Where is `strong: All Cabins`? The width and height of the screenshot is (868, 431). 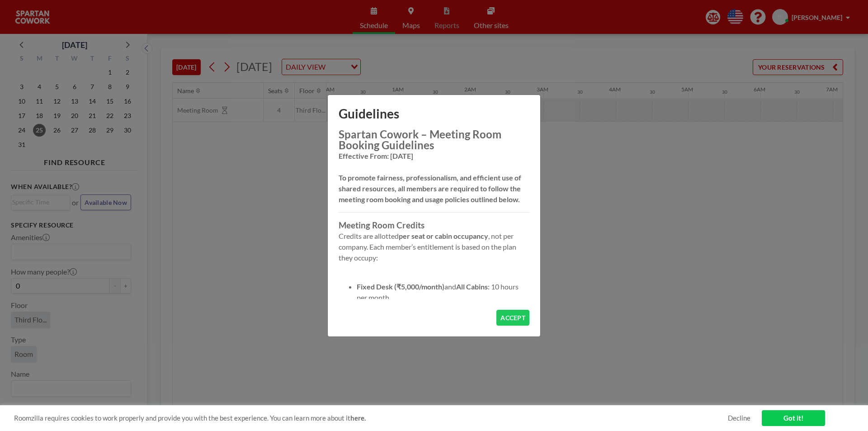 strong: All Cabins is located at coordinates (472, 286).